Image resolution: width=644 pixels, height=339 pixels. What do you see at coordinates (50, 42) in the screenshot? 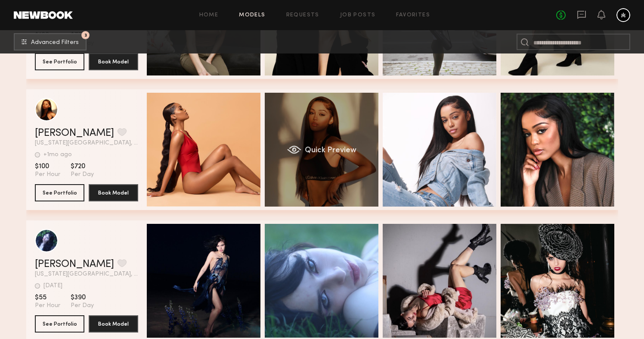
I see `button: 3Advanced Filters` at bounding box center [50, 42].